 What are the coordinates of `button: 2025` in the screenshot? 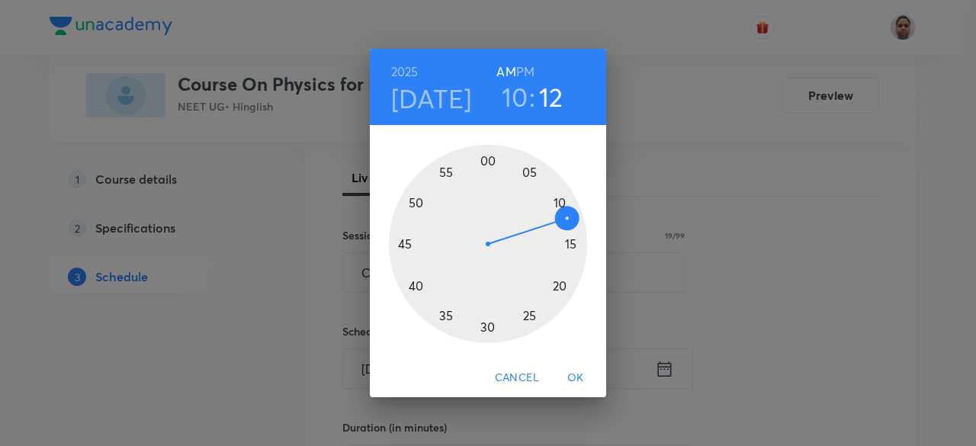 It's located at (405, 72).